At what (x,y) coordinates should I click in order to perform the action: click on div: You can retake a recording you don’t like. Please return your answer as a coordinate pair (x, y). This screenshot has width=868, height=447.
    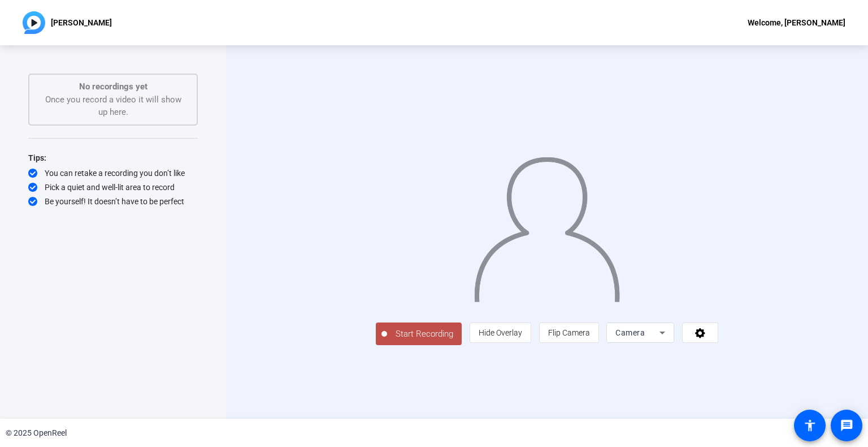
    Looking at the image, I should click on (113, 173).